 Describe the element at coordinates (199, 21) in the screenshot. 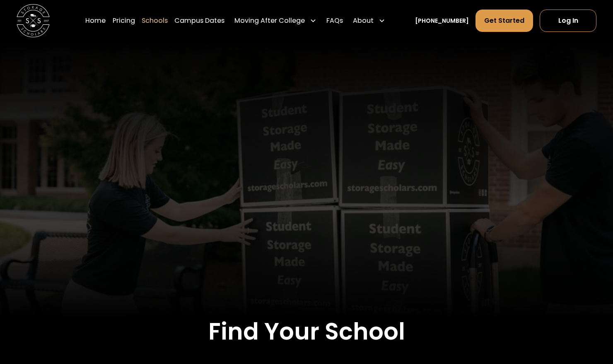

I see `a: Campus Dates` at that location.